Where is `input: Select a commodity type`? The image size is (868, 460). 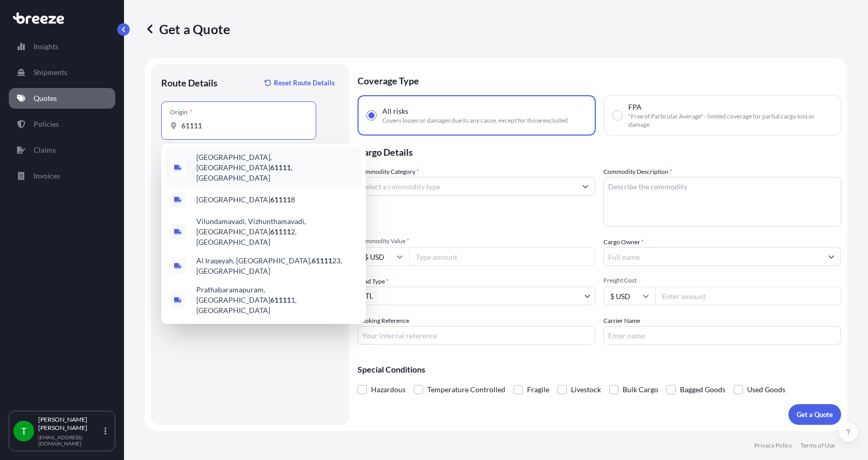 input: Select a commodity type is located at coordinates (467, 186).